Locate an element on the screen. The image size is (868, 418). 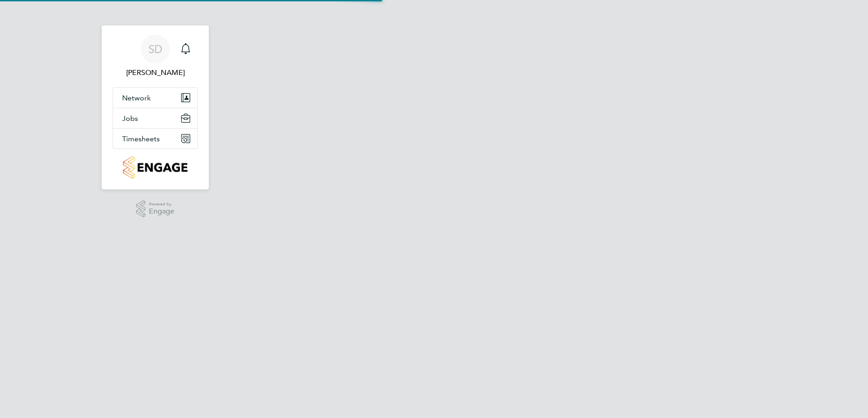
span: Silvane DaRocha is located at coordinates (155, 73).